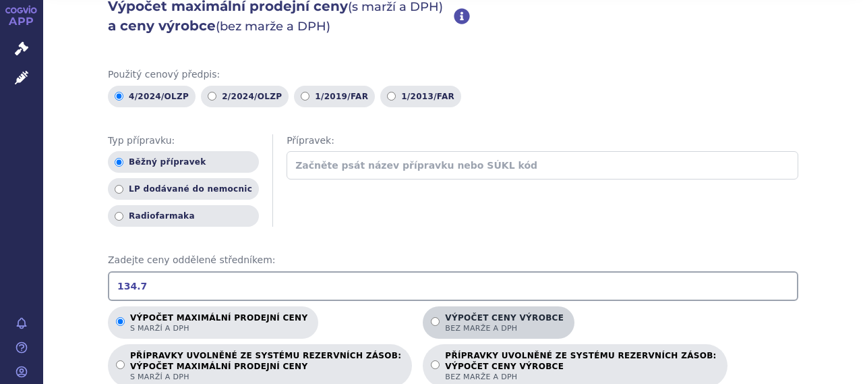 Image resolution: width=863 pixels, height=384 pixels. Describe the element at coordinates (245, 96) in the screenshot. I see `label: 2/2024/OLZP` at that location.